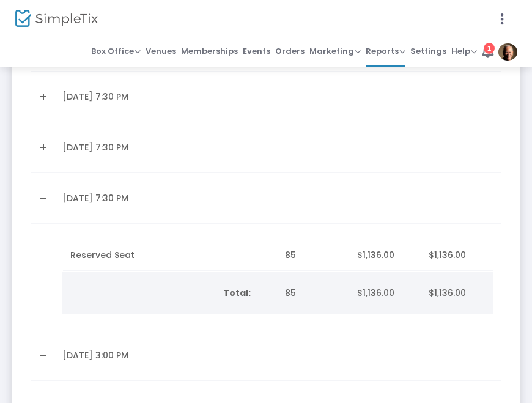 This screenshot has width=532, height=403. I want to click on span: Marketing, so click(335, 51).